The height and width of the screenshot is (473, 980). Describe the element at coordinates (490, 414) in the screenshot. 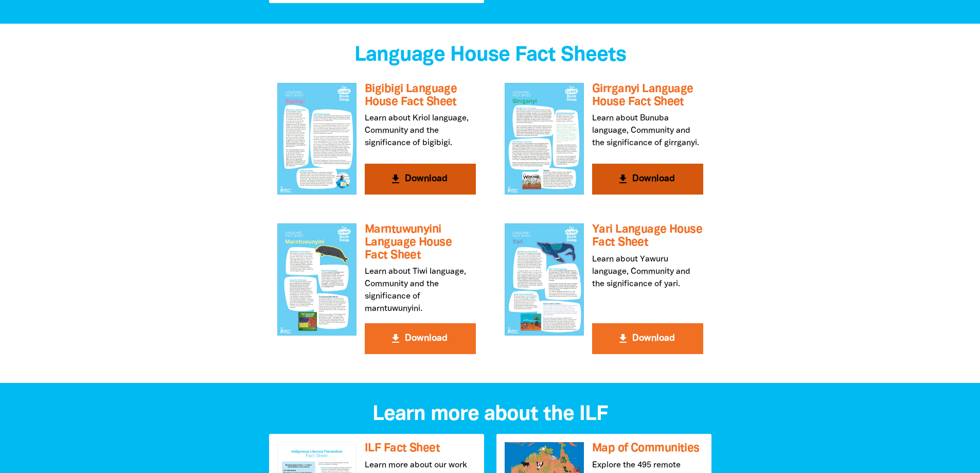

I see `span: Learn more about the ILF` at that location.